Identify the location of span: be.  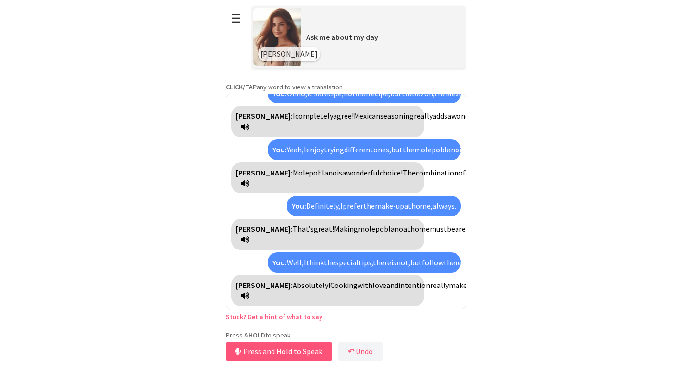
(451, 229).